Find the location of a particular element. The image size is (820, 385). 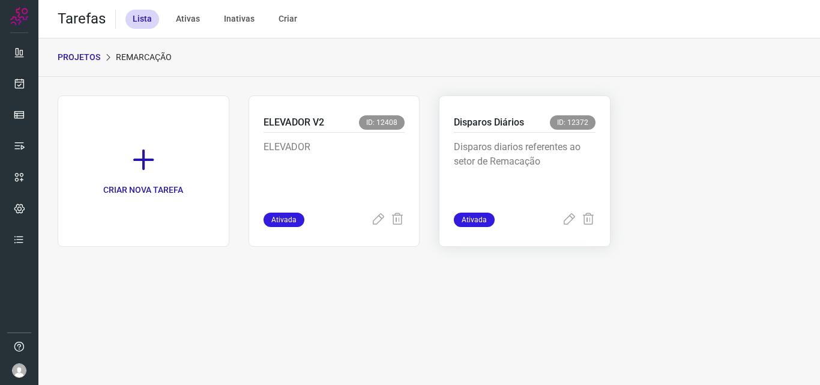

a: CRIAR NOVA TAREFA is located at coordinates (143, 171).